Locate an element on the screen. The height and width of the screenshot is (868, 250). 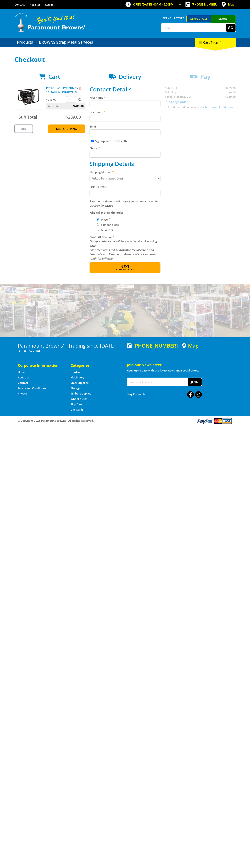
h2: Contact Details is located at coordinates (125, 89).